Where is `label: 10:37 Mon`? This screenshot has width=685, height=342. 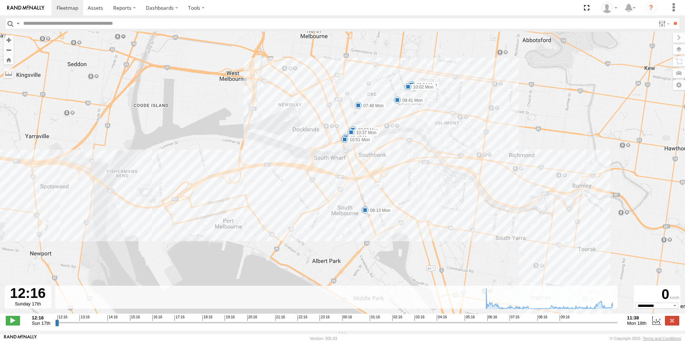 label: 10:37 Mon is located at coordinates (365, 133).